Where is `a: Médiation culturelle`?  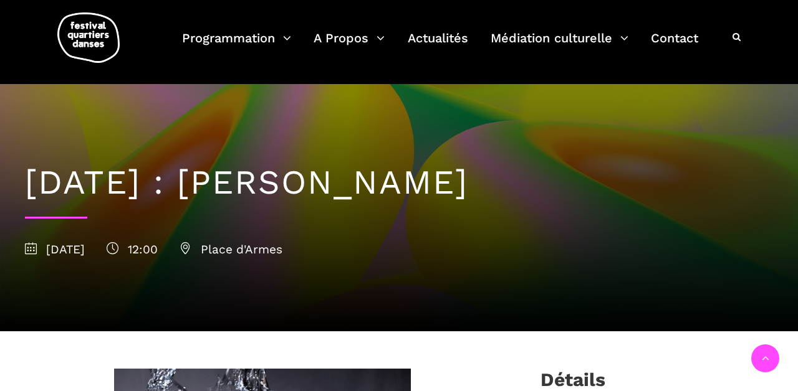
a: Médiation culturelle is located at coordinates (559, 46).